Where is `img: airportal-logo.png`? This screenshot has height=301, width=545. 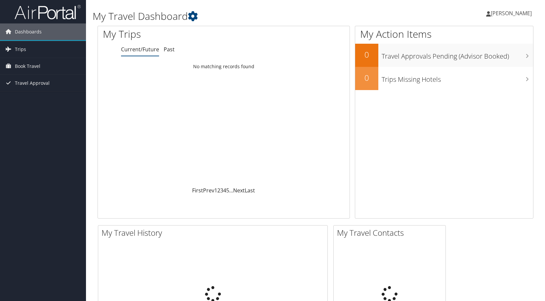 img: airportal-logo.png is located at coordinates (48, 12).